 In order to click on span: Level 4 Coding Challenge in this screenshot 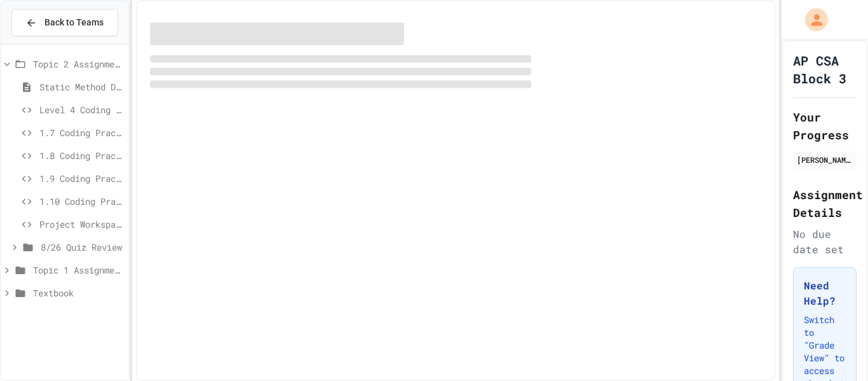, I will do `click(81, 110)`.